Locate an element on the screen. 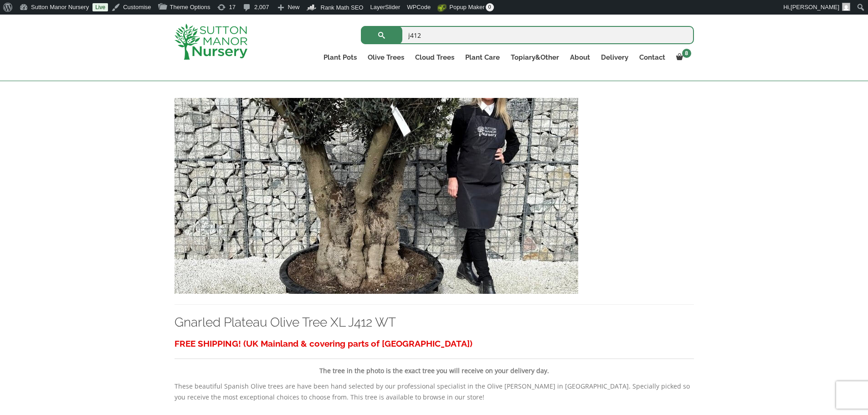 This screenshot has width=868, height=415. a: Delivery is located at coordinates (615, 58).